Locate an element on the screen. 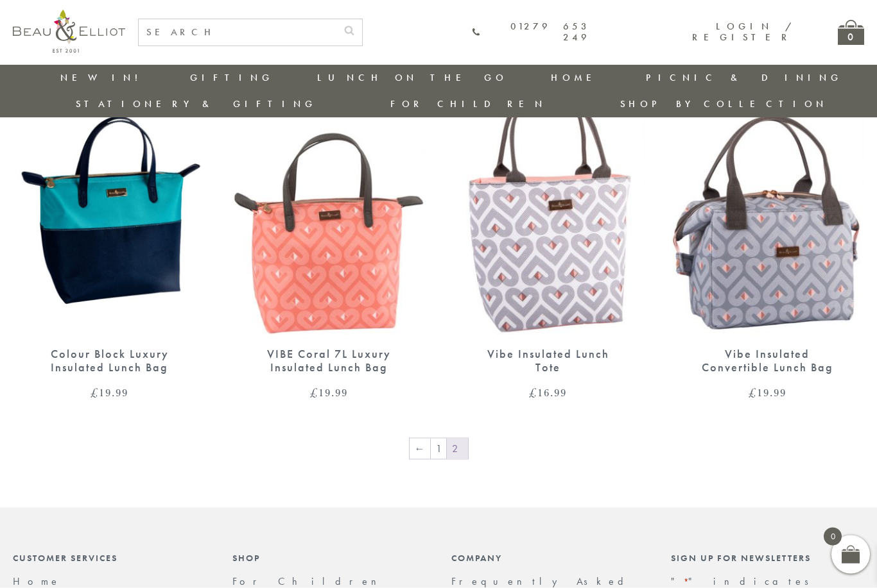  a: Page 1 is located at coordinates (438, 449).